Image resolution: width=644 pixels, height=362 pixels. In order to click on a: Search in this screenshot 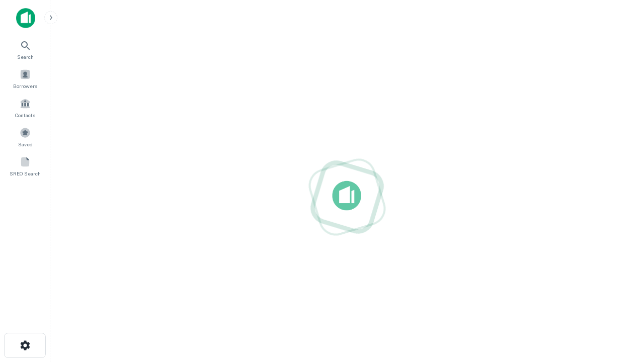, I will do `click(25, 49)`.